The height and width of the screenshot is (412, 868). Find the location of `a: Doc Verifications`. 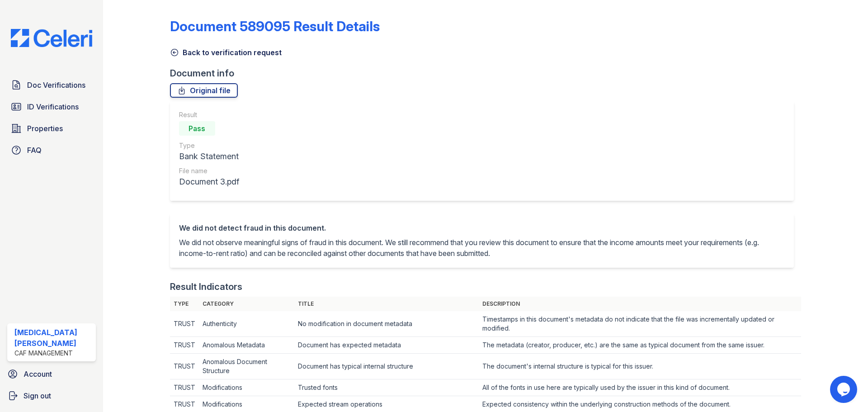

a: Doc Verifications is located at coordinates (51, 85).